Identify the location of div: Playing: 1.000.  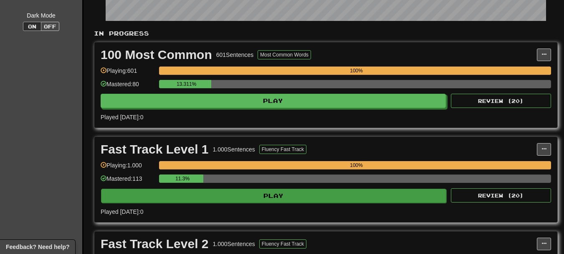
(128, 168).